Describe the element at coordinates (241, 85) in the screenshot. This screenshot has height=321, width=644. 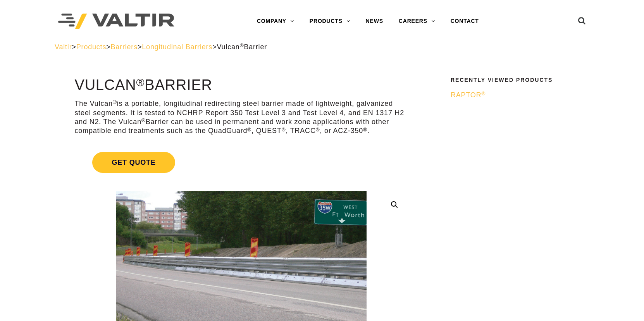
I see `h1: Vulcan Barrier` at that location.